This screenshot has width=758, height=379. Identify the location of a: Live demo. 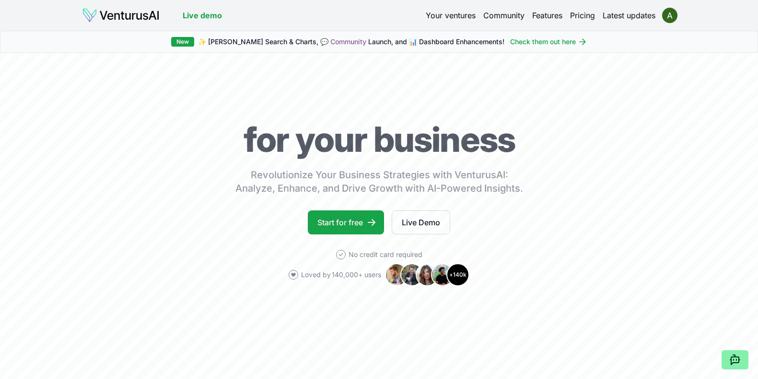
(202, 15).